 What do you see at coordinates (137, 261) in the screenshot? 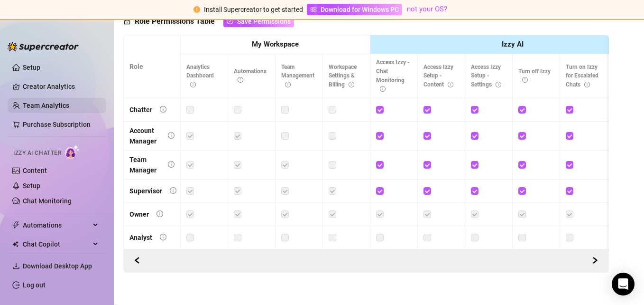
I see `button: Scroll Forward` at bounding box center [137, 261].